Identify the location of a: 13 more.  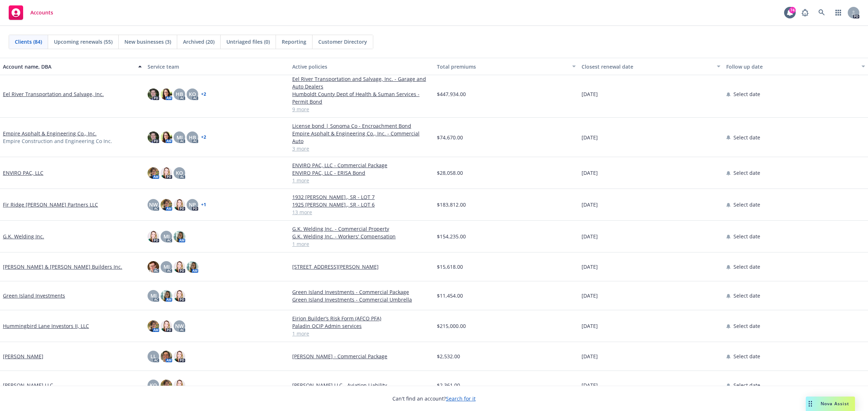
(362, 212).